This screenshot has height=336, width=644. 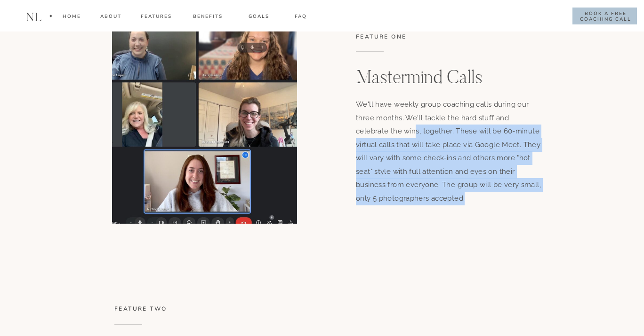 What do you see at coordinates (450, 153) in the screenshot?
I see `p: We'll have weekly group coaching calls during our three months. We'll tackle the hard stuff and c...` at bounding box center [450, 153].